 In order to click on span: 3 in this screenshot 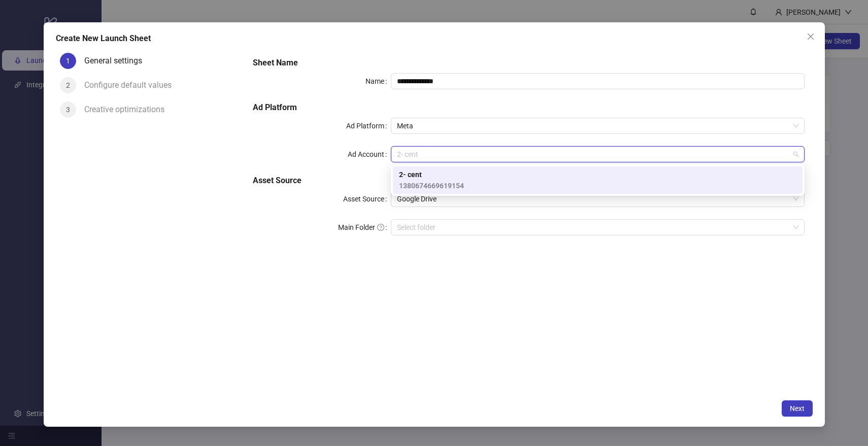, I will do `click(68, 110)`.